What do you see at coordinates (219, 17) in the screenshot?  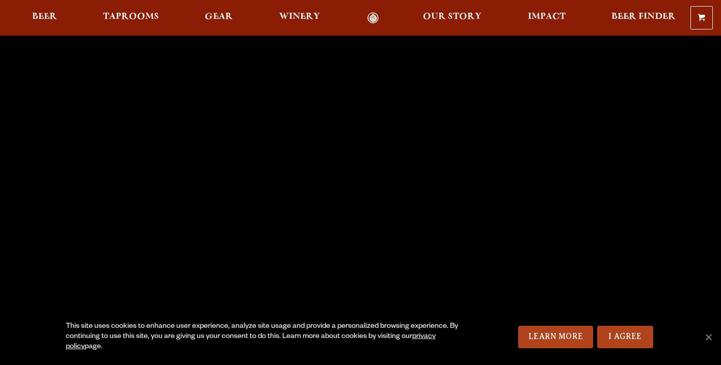 I see `span: Gear` at bounding box center [219, 17].